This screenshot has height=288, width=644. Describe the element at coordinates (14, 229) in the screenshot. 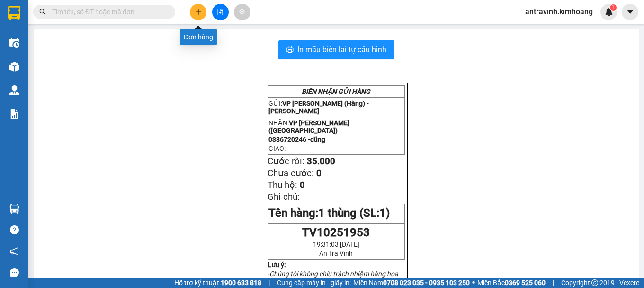

I see `span: question-circle` at that location.